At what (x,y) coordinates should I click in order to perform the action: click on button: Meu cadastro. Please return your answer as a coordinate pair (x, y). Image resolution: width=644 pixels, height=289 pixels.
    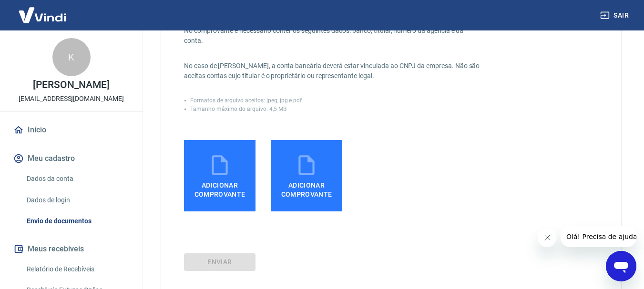
    Looking at the image, I should click on (71, 159).